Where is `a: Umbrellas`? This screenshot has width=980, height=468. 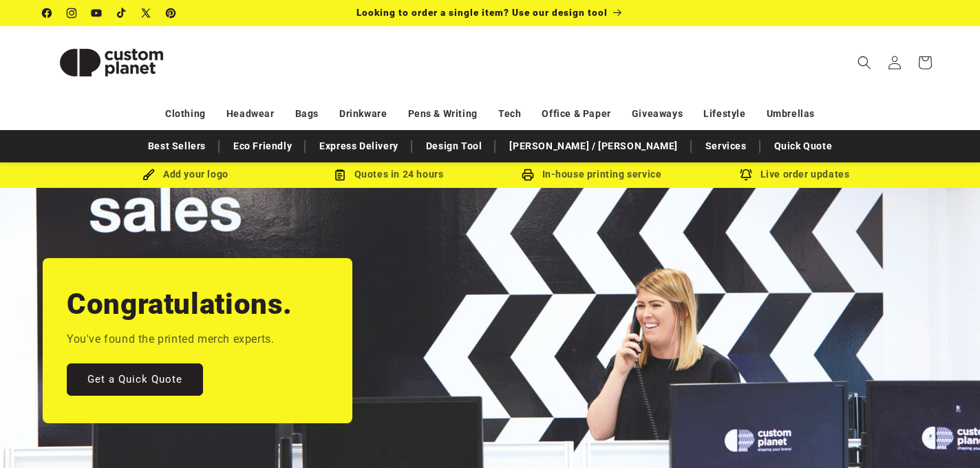
a: Umbrellas is located at coordinates (791, 114).